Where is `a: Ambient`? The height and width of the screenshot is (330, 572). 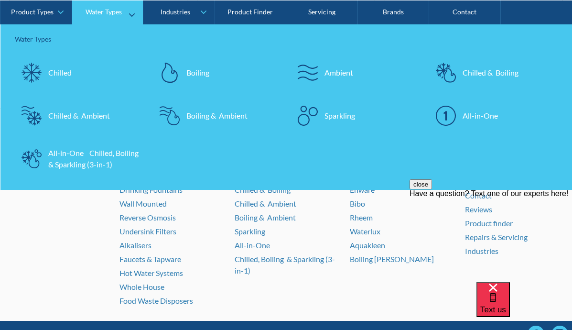
a: Ambient is located at coordinates (355, 72).